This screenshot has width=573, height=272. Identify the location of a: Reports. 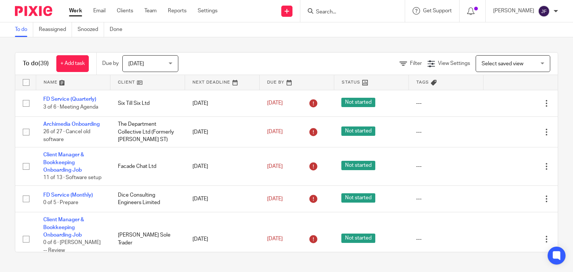
(177, 11).